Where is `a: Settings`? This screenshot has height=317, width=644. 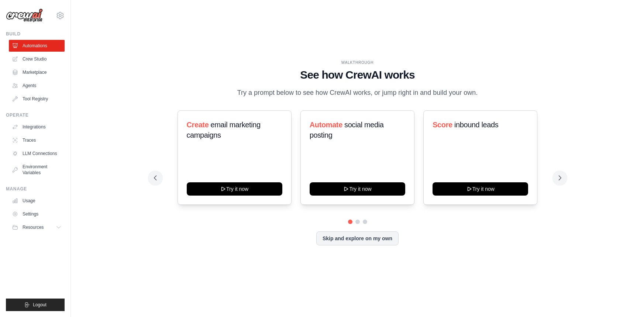
a: Settings is located at coordinates (36, 214).